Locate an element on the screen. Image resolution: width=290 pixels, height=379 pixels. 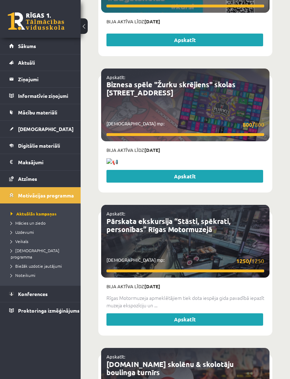
a: Proktoringa izmēģinājums is located at coordinates (40, 311).